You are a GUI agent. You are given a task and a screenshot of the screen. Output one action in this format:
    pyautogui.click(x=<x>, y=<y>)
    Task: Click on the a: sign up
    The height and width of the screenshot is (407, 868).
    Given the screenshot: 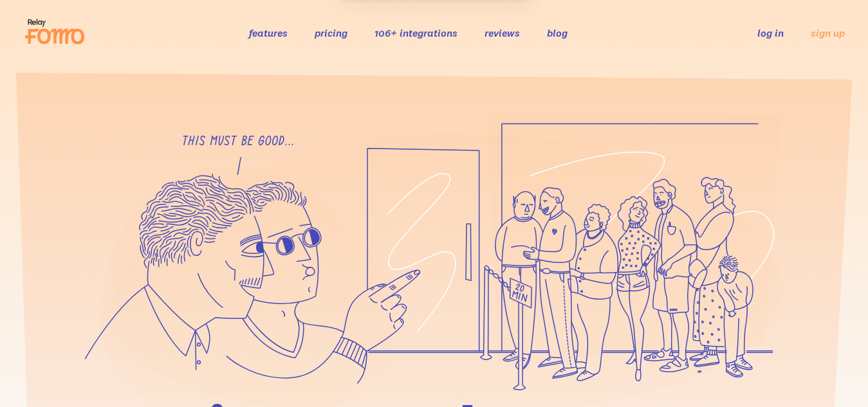 What is the action you would take?
    pyautogui.click(x=827, y=33)
    